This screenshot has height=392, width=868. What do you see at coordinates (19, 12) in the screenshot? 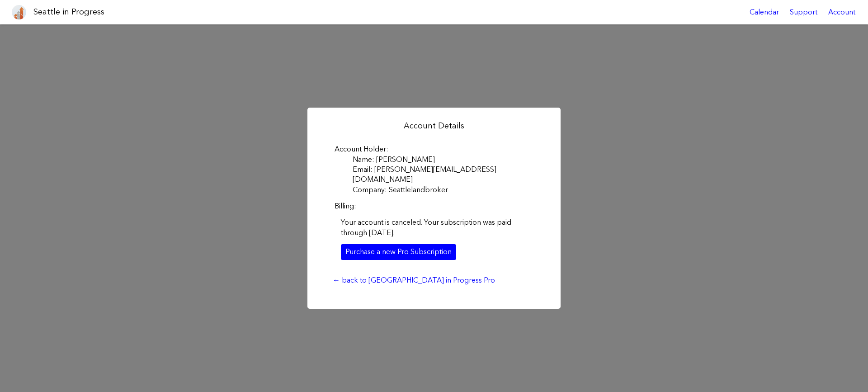
I see `img: favicon-96x96.png` at bounding box center [19, 12].